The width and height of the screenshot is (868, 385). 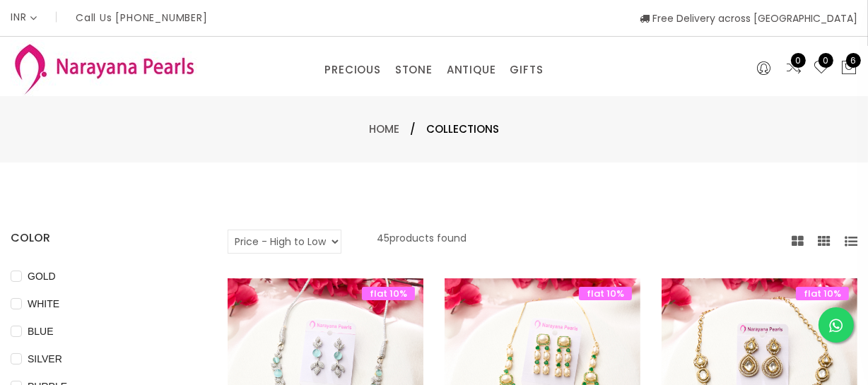 What do you see at coordinates (853, 60) in the screenshot?
I see `span: 6` at bounding box center [853, 60].